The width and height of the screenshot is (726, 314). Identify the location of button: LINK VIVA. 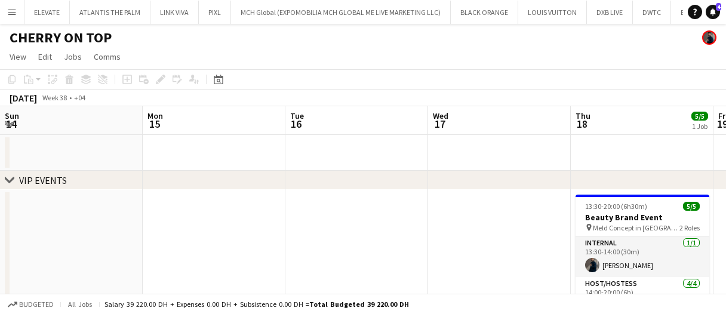
(174, 12).